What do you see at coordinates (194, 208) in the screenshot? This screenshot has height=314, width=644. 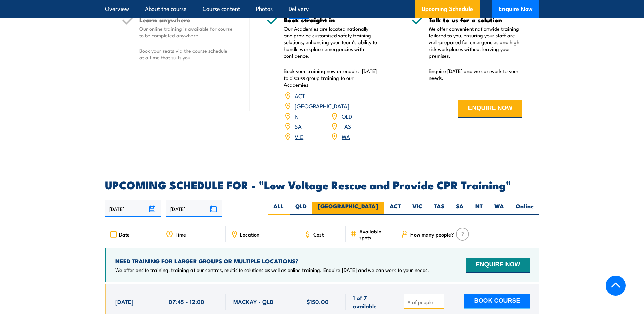 I see `input: To date` at bounding box center [194, 208].